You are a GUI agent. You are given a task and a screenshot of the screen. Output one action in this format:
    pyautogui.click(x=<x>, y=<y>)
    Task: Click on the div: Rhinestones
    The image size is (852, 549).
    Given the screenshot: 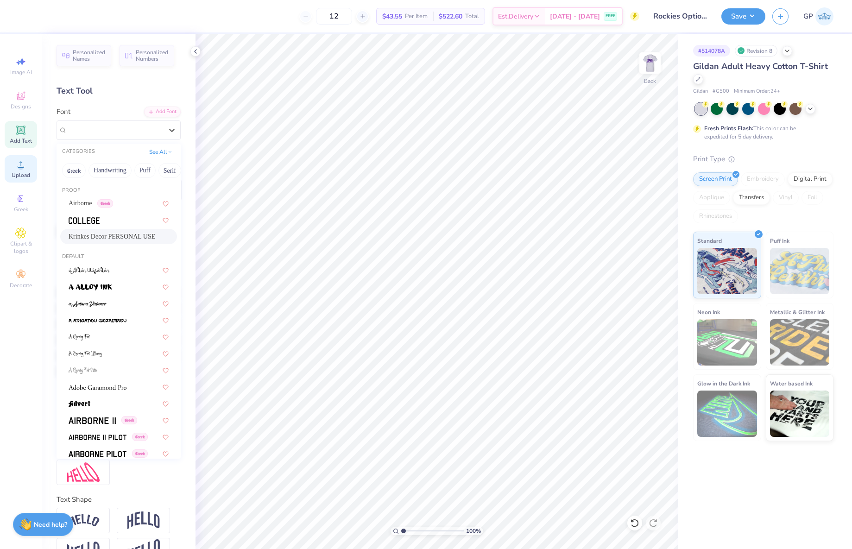 What is the action you would take?
    pyautogui.click(x=715, y=216)
    